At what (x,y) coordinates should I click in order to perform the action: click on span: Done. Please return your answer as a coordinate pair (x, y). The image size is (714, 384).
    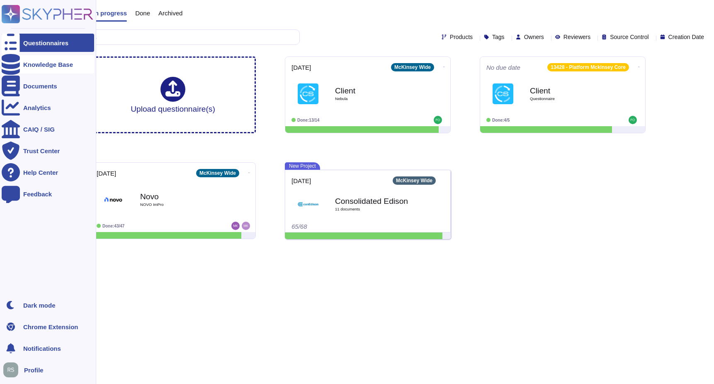
    Looking at the image, I should click on (143, 13).